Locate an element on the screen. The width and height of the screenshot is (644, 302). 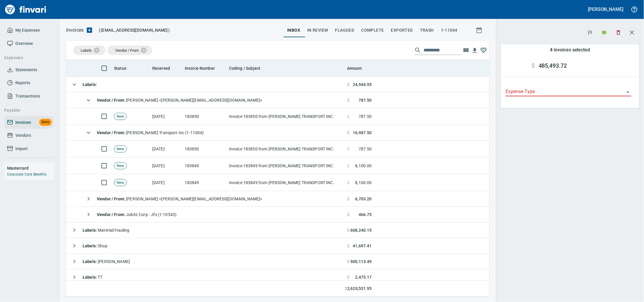
span: 1-11004 is located at coordinates (449, 30).